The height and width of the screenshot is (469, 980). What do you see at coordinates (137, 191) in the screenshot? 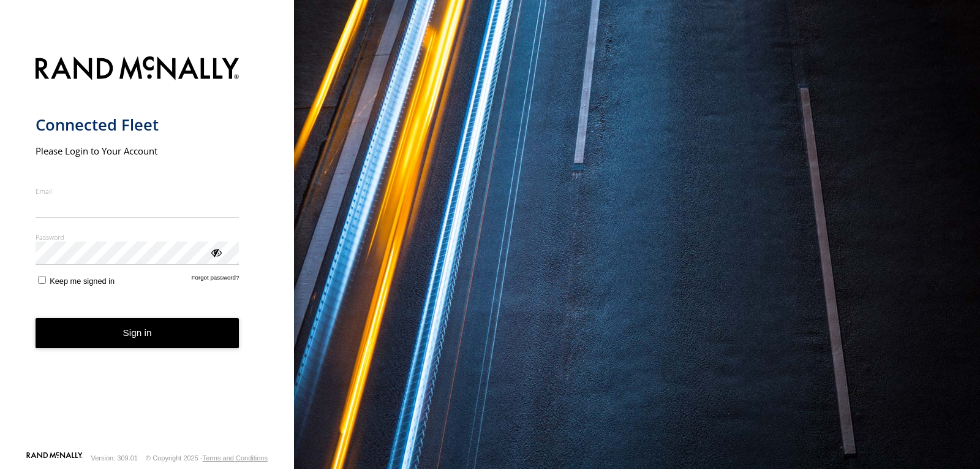
I see `label: Email` at bounding box center [137, 191].